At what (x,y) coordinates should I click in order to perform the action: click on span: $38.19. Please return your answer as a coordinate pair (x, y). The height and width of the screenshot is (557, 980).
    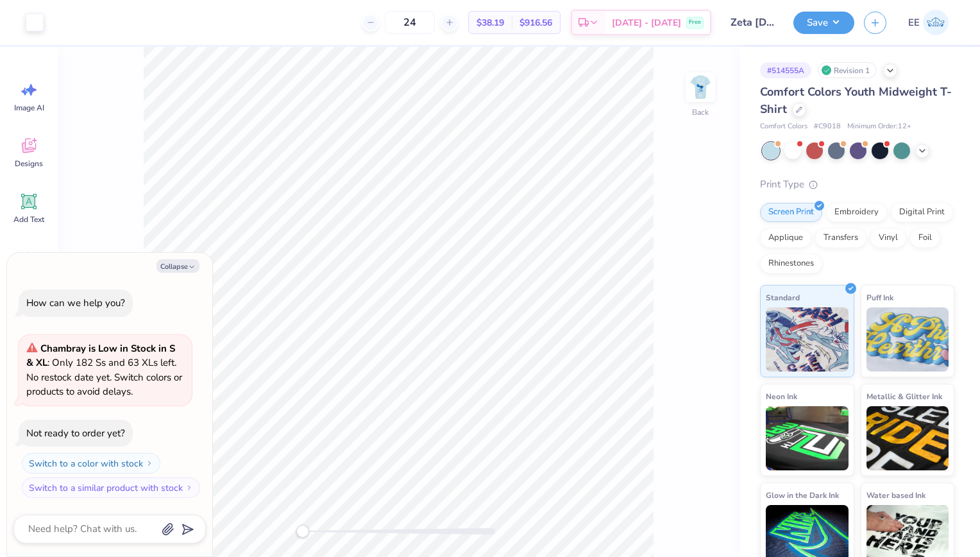
    Looking at the image, I should click on (490, 23).